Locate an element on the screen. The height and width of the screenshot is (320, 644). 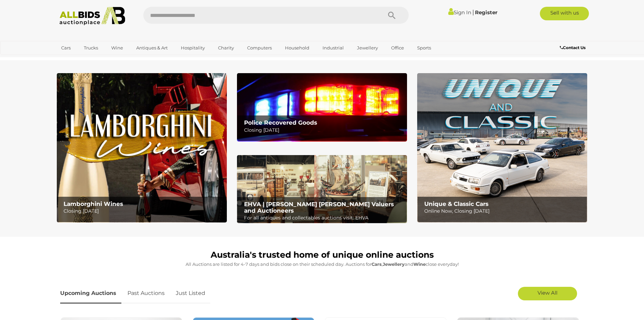
button: Search is located at coordinates (392, 15).